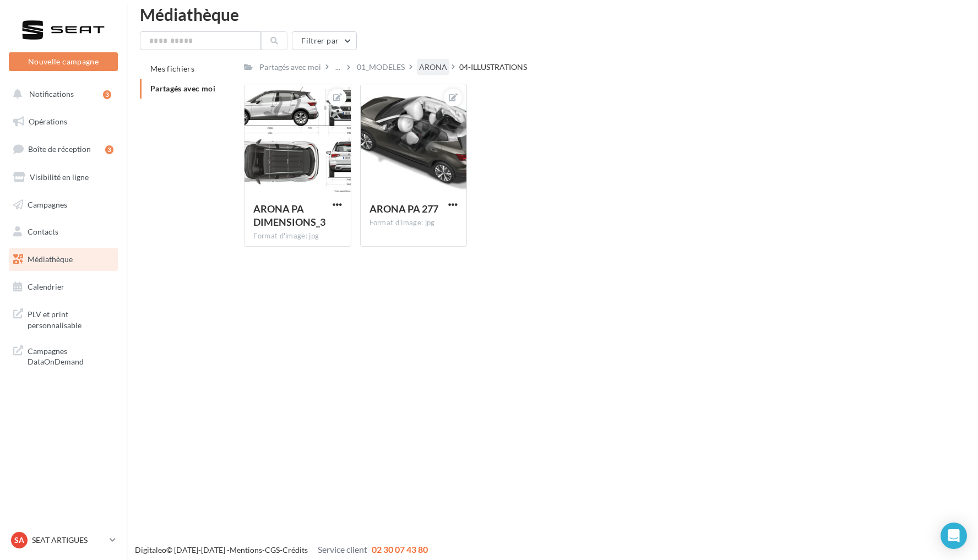  I want to click on a: Calendrier, so click(63, 287).